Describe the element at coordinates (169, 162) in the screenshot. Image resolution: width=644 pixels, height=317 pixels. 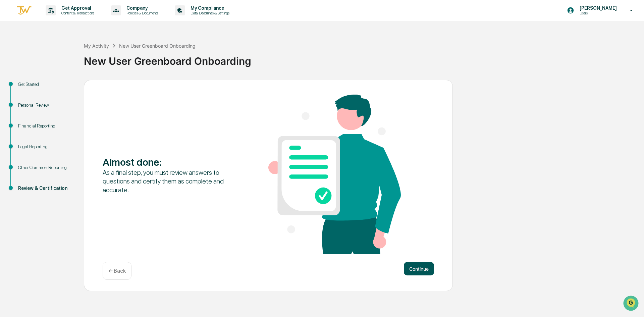
I see `div: Almost done :` at that location.